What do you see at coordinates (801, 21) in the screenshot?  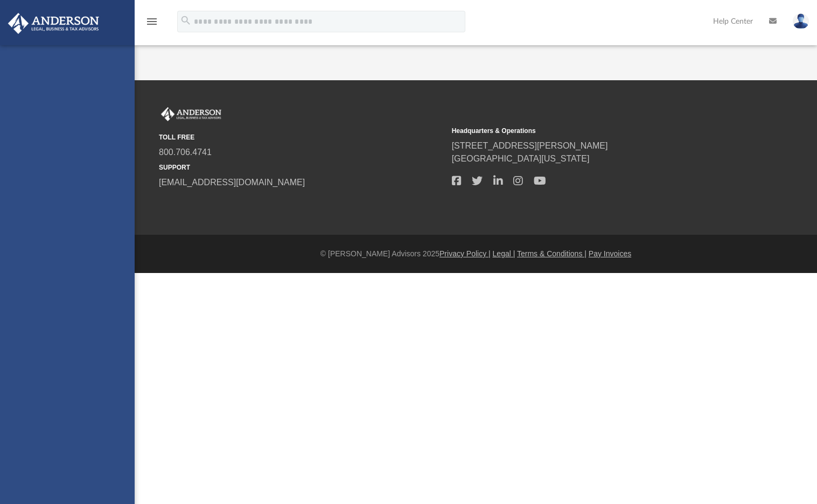 I see `img: User Pic` at bounding box center [801, 21].